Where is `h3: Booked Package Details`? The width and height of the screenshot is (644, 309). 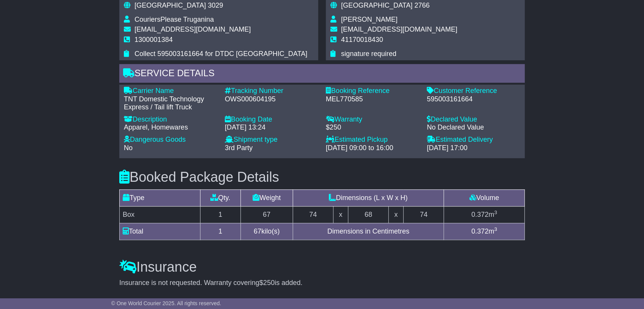 h3: Booked Package Details is located at coordinates (322, 177).